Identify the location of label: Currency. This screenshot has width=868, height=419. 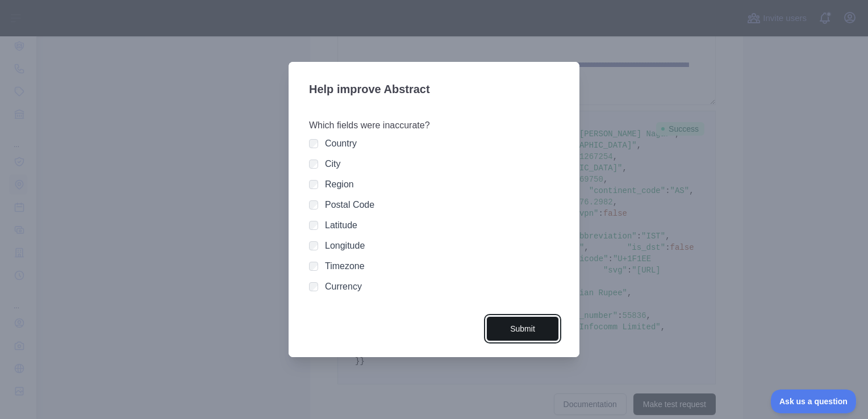
(343, 286).